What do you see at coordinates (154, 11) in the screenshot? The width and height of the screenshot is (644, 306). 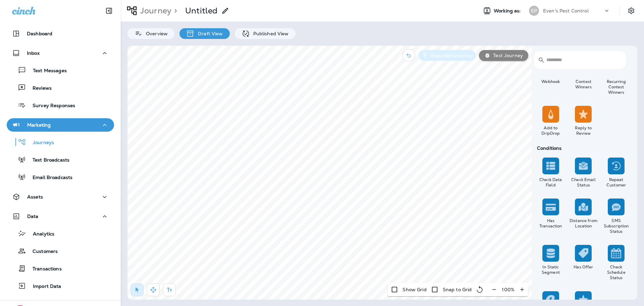 I see `p: Journey` at bounding box center [154, 11].